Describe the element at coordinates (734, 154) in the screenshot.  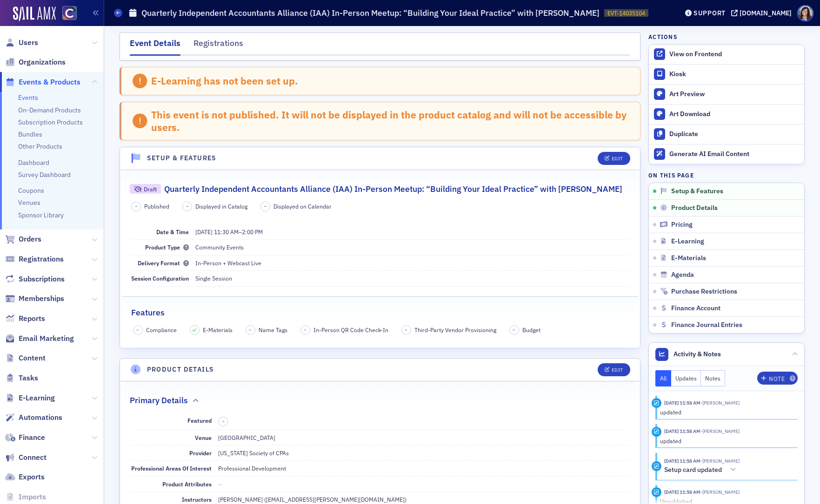
I see `div: Generate AI Email Content` at that location.